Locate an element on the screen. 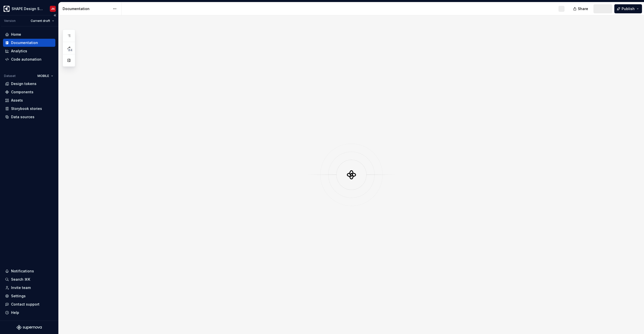 Image resolution: width=644 pixels, height=334 pixels. button: Help is located at coordinates (29, 312).